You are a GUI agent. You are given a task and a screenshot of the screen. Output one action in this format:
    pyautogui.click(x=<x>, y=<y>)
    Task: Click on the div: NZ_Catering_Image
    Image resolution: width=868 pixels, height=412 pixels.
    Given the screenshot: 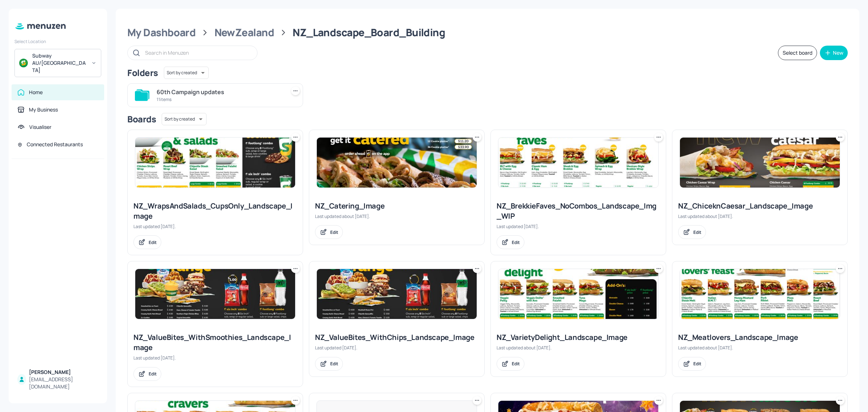 What is the action you would take?
    pyautogui.click(x=397, y=206)
    